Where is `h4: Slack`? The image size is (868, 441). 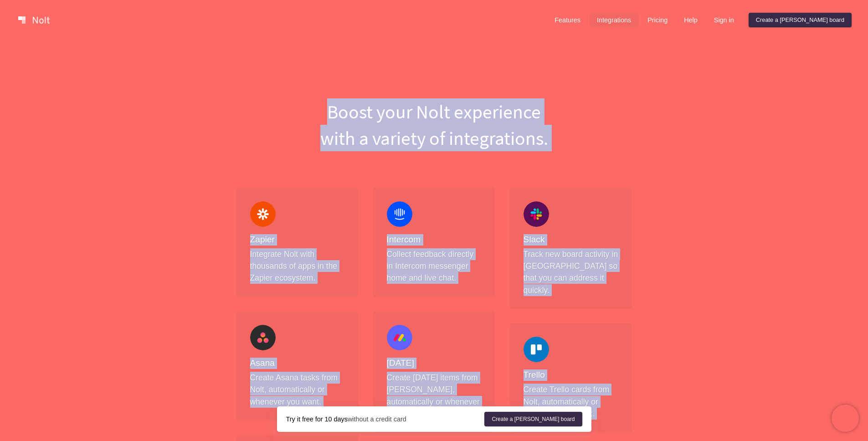
h4: Slack is located at coordinates (571, 240).